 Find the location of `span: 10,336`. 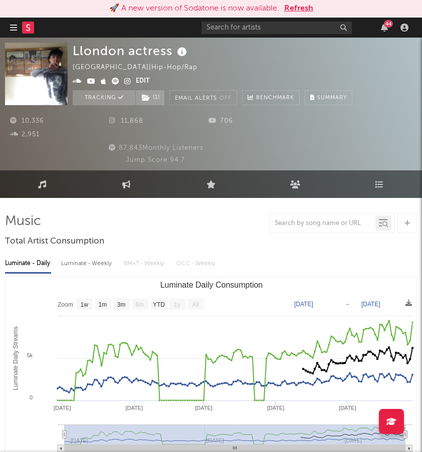

span: 10,336 is located at coordinates (27, 121).